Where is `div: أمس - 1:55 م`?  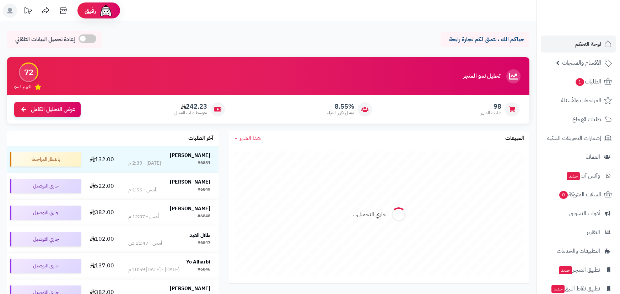
div: أمس - 1:55 م is located at coordinates (142, 190).